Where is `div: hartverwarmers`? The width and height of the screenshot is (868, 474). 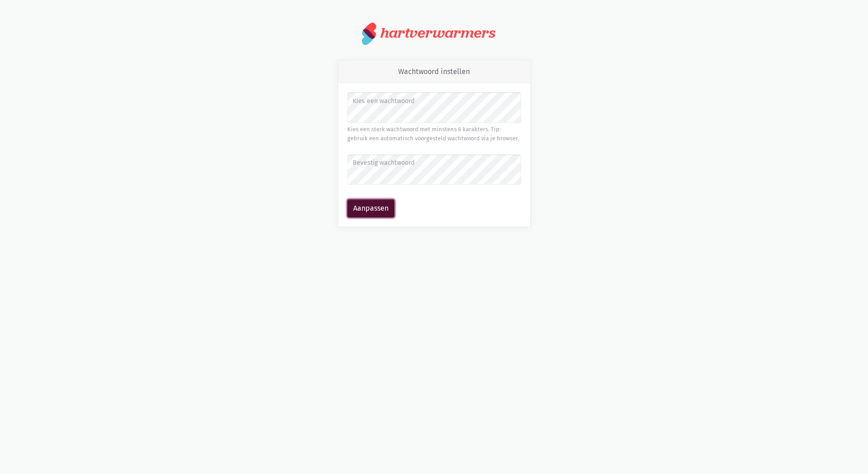 div: hartverwarmers is located at coordinates (438, 32).